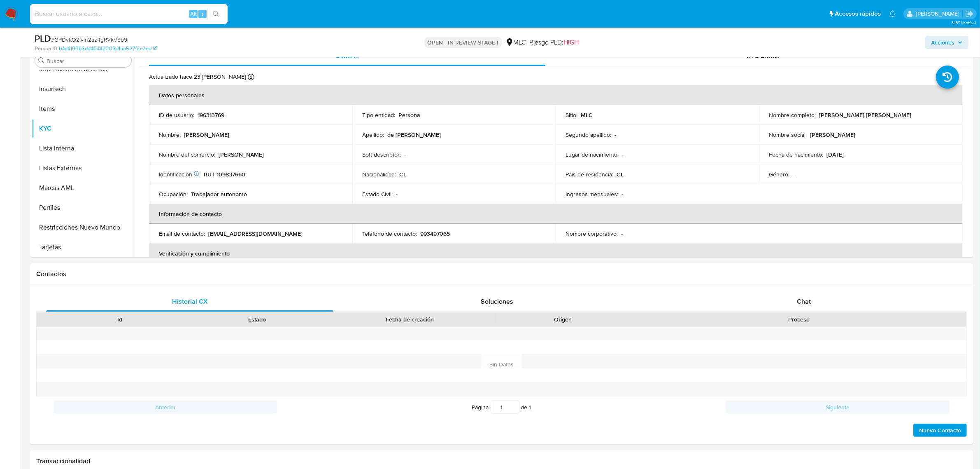 The image size is (980, 469). I want to click on p: Ocupación :, so click(174, 194).